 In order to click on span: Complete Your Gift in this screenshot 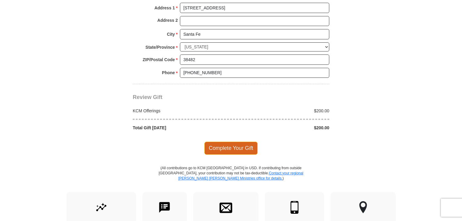, I will do `click(231, 148)`.